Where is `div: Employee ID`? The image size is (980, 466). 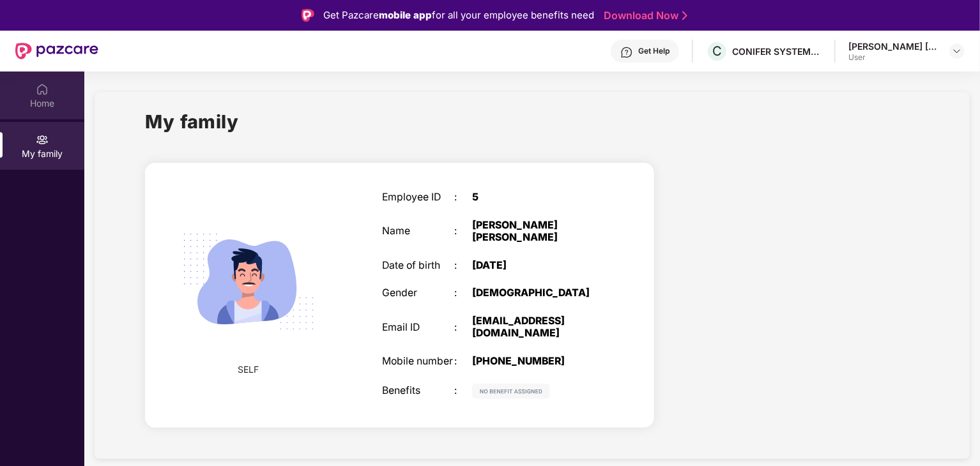 div: Employee ID is located at coordinates (418, 197).